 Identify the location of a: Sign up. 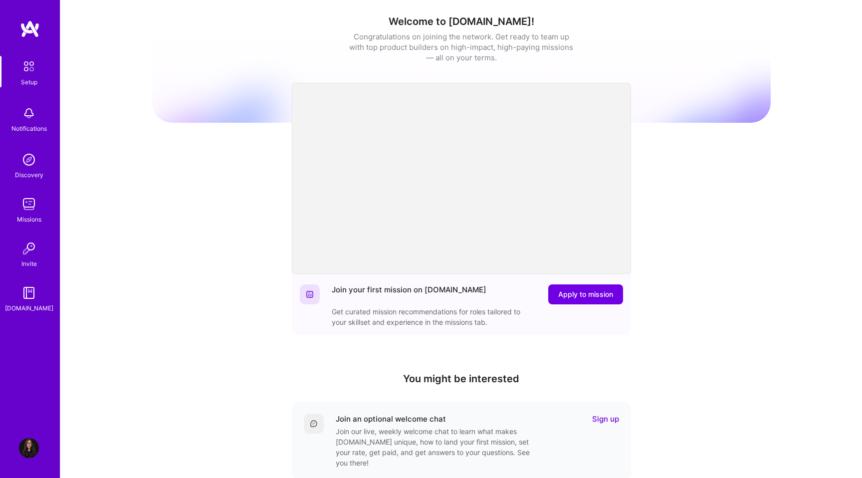
(606, 419).